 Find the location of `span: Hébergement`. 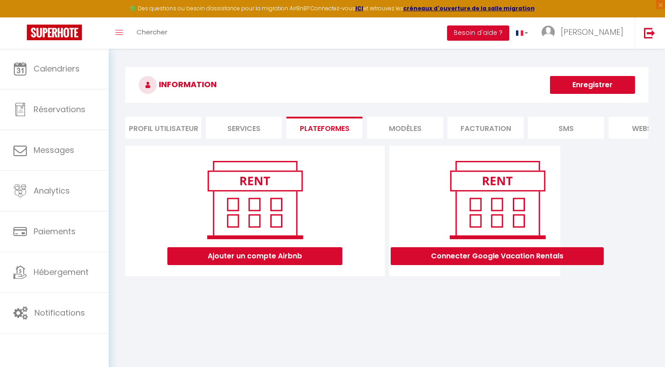

span: Hébergement is located at coordinates (61, 272).